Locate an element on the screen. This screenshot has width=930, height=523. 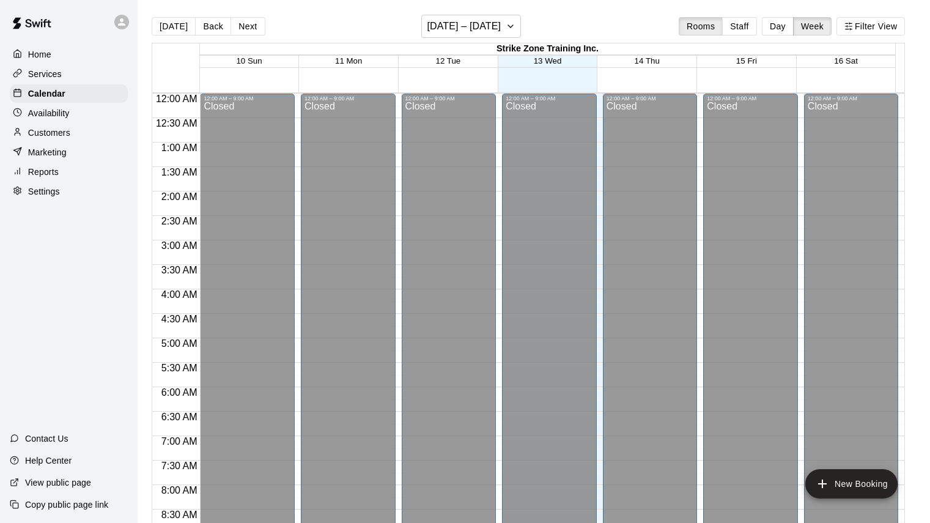
button: Day is located at coordinates (778, 26).